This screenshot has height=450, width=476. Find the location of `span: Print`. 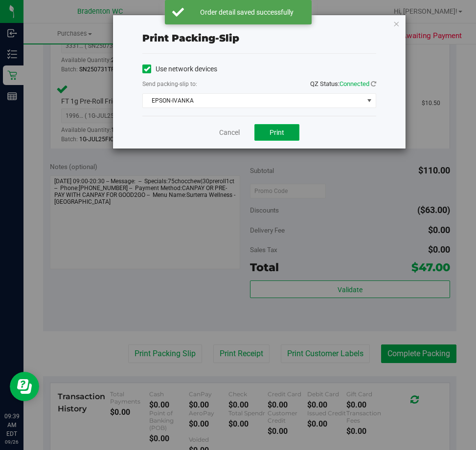

span: Print is located at coordinates (277, 132).